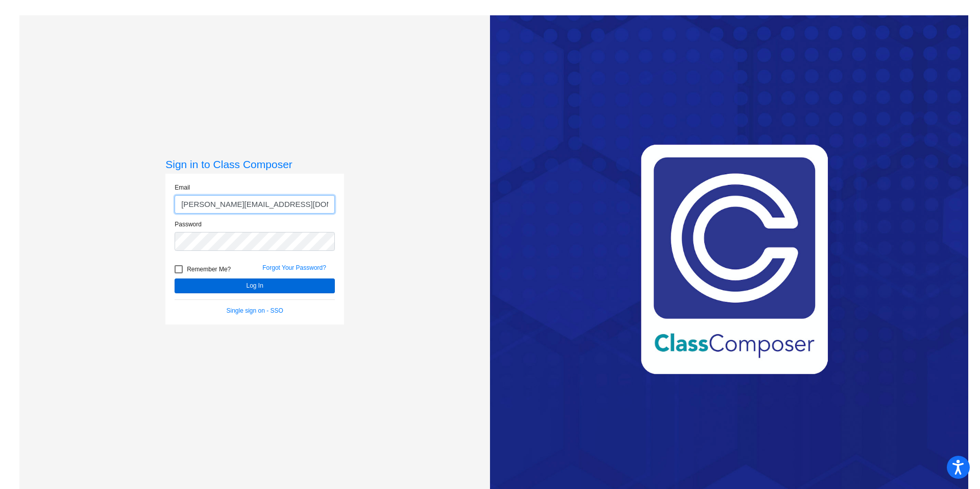 The height and width of the screenshot is (489, 980). I want to click on h3: Sign in to Class Composer, so click(254, 164).